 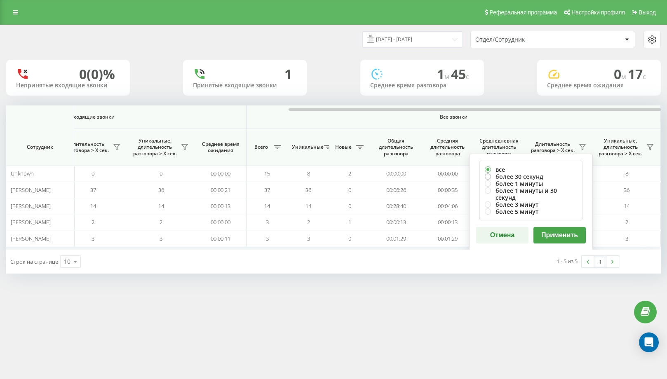 What do you see at coordinates (396, 190) in the screenshot?
I see `td: 00:06:26` at bounding box center [396, 190].